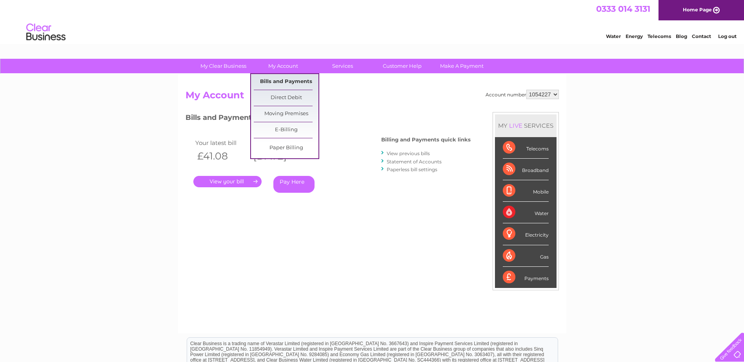  I want to click on div: Electricity, so click(526, 234).